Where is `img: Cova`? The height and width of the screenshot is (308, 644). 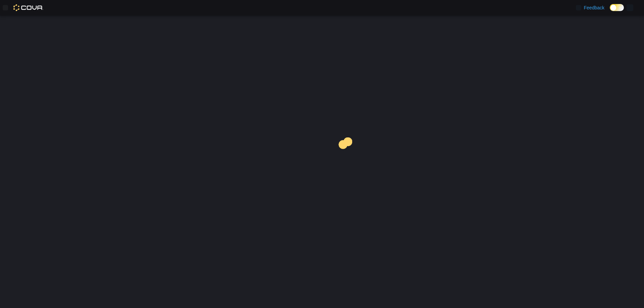 img: Cova is located at coordinates (28, 8).